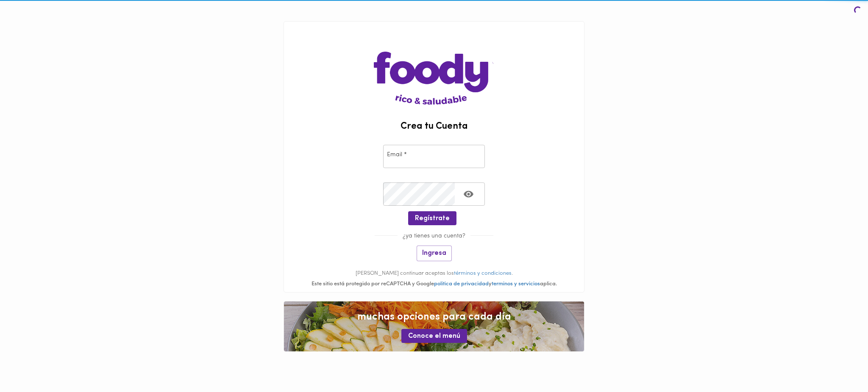 This screenshot has width=868, height=392. Describe the element at coordinates (434, 156) in the screenshot. I see `input: pepitoperez@gmail.com` at that location.